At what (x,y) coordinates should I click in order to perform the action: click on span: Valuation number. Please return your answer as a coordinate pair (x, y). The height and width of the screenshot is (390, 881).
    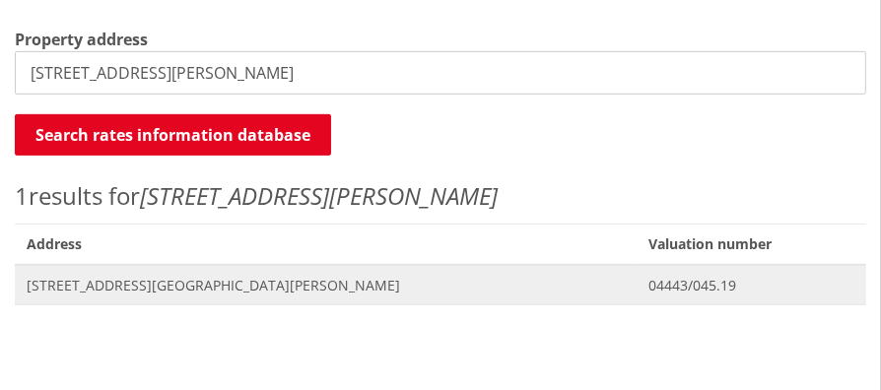
    Looking at the image, I should click on (751, 245).